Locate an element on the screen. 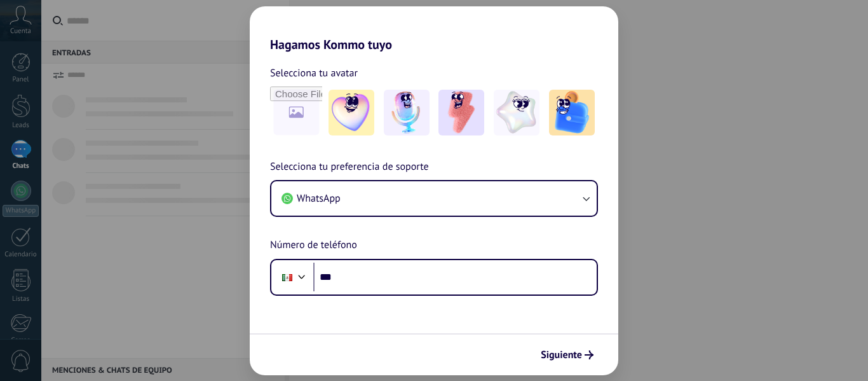 The image size is (868, 381). img: -5.jpeg is located at coordinates (572, 113).